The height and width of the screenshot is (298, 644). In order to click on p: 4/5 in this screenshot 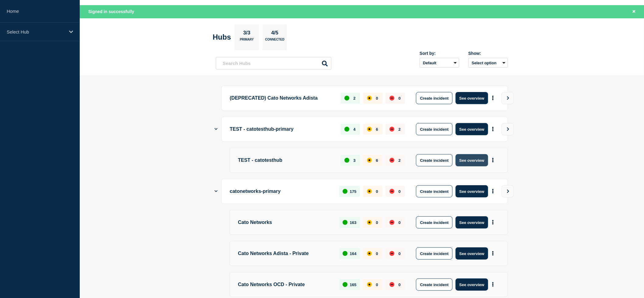, I will do `click(275, 34)`.